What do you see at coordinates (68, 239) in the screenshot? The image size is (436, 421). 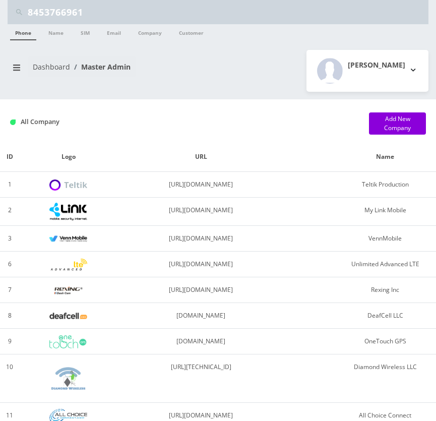 I see `img: VennMobile` at bounding box center [68, 239].